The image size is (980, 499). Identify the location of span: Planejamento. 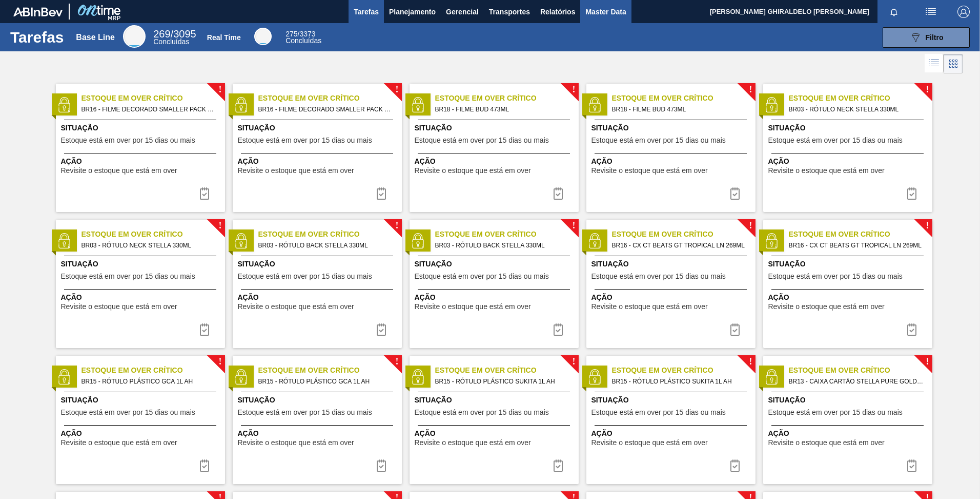
(412, 11).